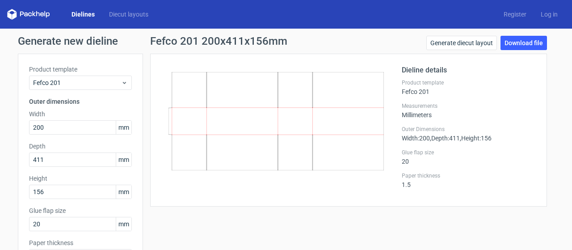  I want to click on span: , Height : 156, so click(476, 138).